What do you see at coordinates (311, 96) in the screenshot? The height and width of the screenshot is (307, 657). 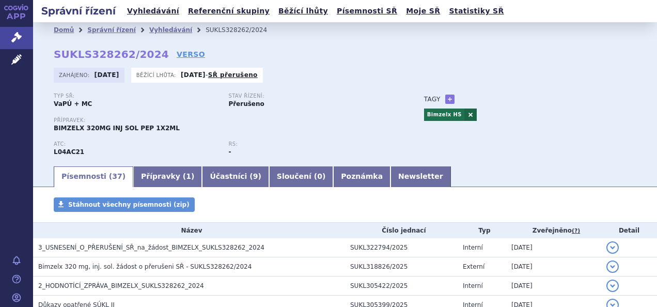 I see `p: Stav řízení:` at bounding box center [311, 96].